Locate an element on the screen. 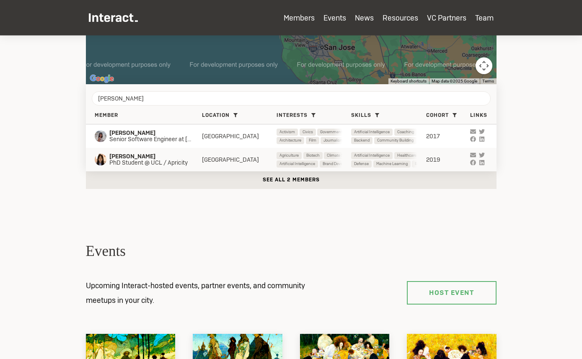 The width and height of the screenshot is (582, 359). span: Government is located at coordinates (331, 132).